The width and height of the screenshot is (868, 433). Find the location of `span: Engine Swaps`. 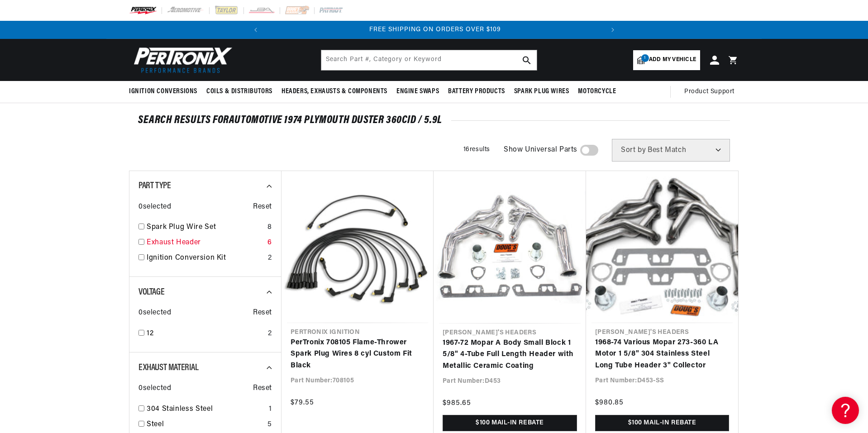

span: Engine Swaps is located at coordinates (418, 91).